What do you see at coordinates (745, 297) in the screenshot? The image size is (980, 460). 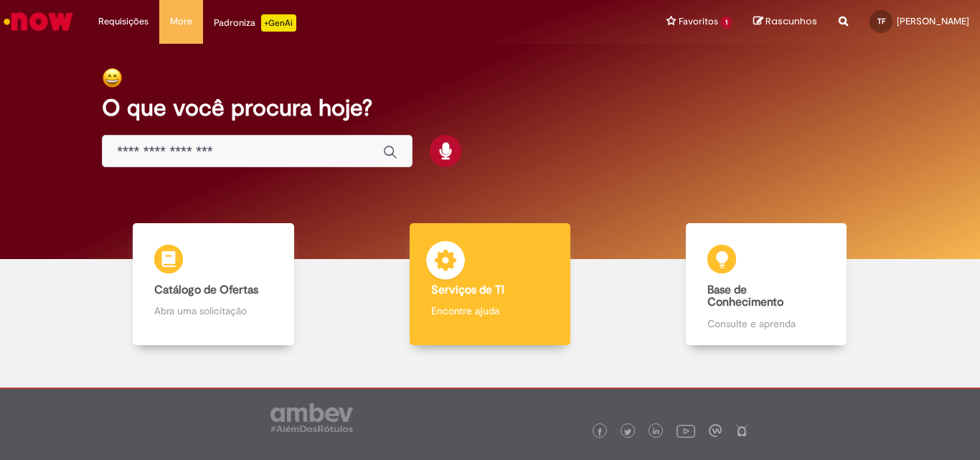 I see `b: Base de Conhecimento` at bounding box center [745, 297].